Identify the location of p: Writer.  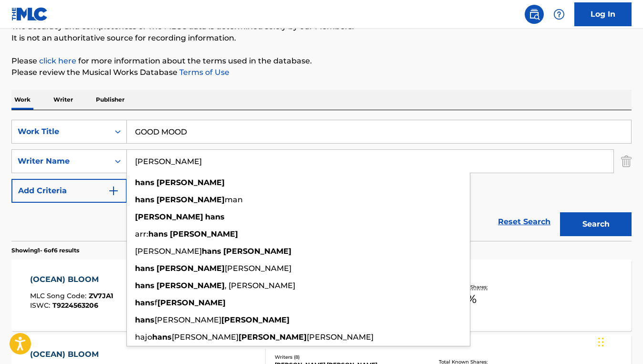
(63, 100).